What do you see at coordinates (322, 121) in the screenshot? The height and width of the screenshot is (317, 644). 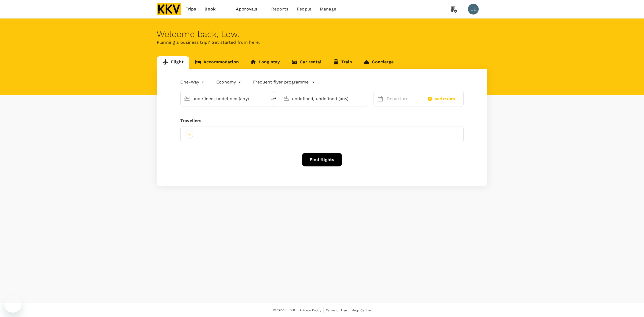 I see `div: Travellers` at bounding box center [322, 121].